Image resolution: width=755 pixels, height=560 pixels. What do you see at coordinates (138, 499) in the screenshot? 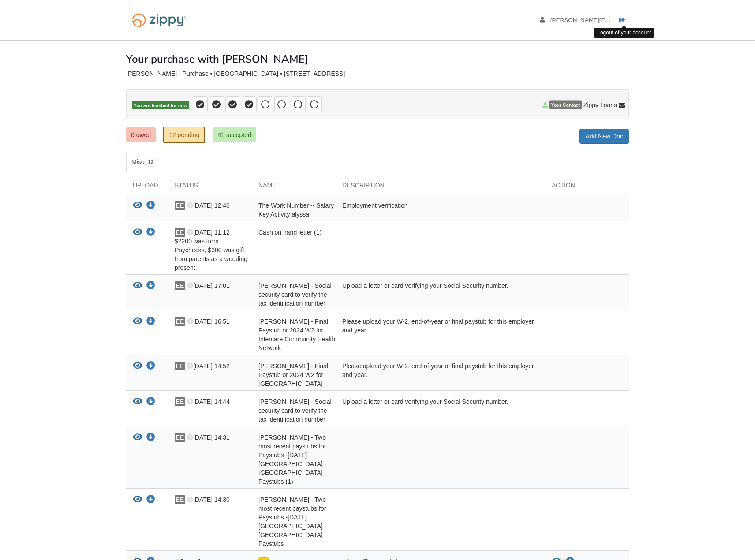
I see `button: View Alyssa Eisner - Two most recent paystubs for Paystubs -Ascension Hospital - Alyssa Paystubs` at bounding box center [138, 499].